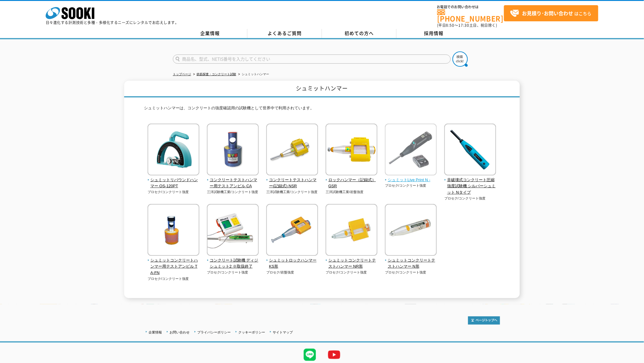  Describe the element at coordinates (460, 59) in the screenshot. I see `img: btn_search.png` at that location.